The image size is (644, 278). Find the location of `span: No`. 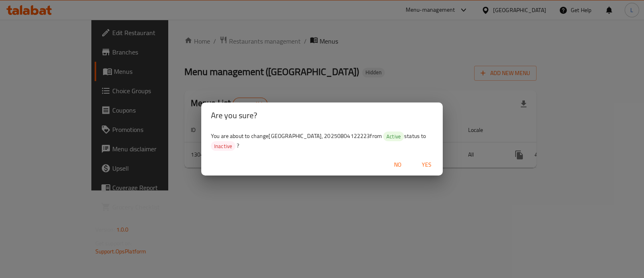

span: No is located at coordinates (398, 165).